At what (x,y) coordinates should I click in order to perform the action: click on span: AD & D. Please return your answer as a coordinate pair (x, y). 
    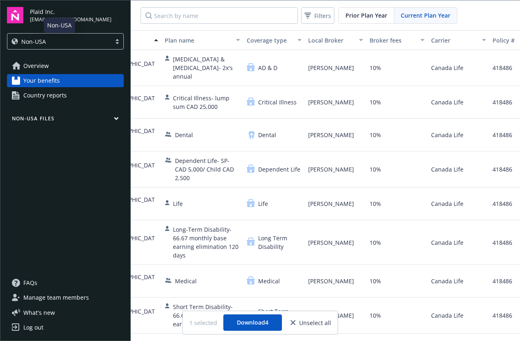
    Looking at the image, I should click on (268, 68).